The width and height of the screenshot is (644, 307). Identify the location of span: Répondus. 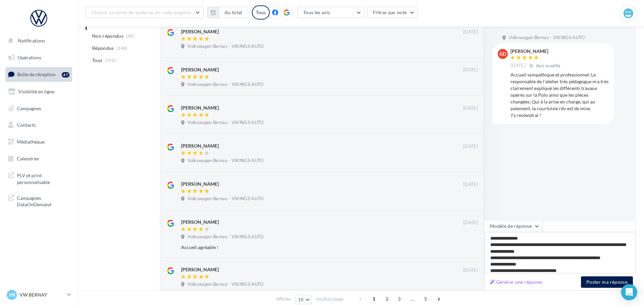
(103, 48).